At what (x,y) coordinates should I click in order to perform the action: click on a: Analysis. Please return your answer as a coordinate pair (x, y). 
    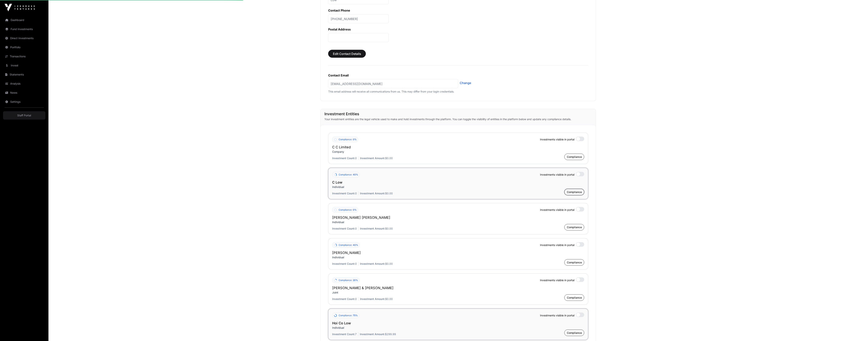
    Looking at the image, I should click on (24, 84).